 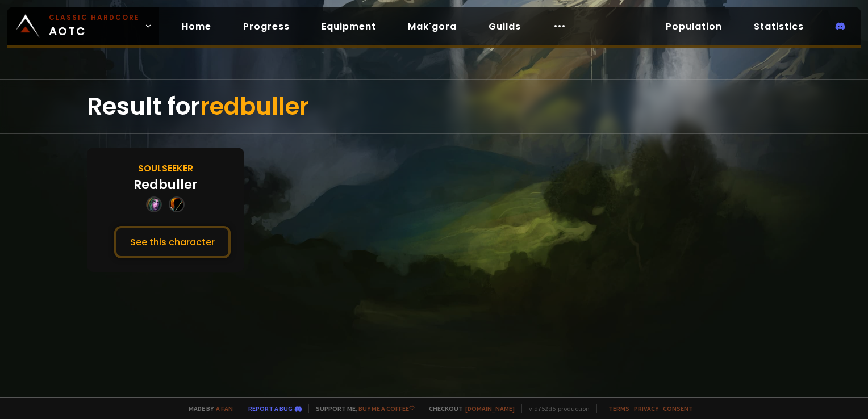 What do you see at coordinates (349, 26) in the screenshot?
I see `a: Equipment` at bounding box center [349, 26].